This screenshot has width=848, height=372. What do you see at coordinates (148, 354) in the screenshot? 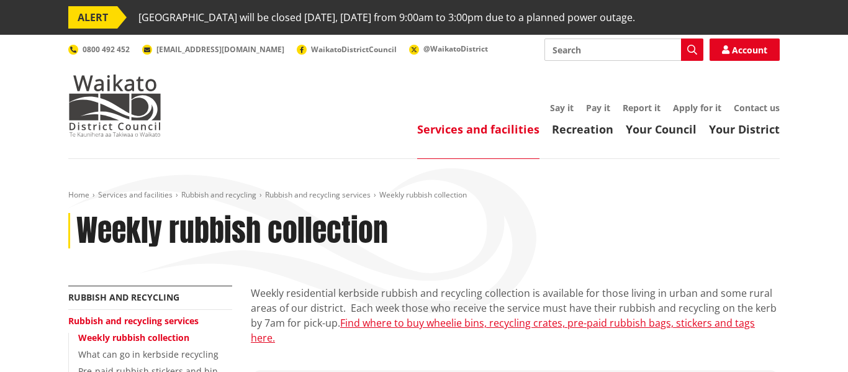
I see `a: What can go in kerbside recycling` at bounding box center [148, 354].